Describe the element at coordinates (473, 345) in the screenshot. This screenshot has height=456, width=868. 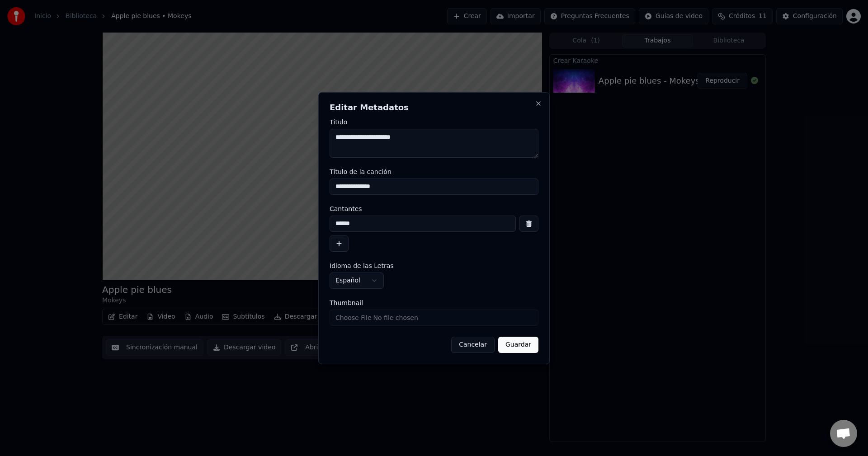
I see `button: Cancelar` at that location.